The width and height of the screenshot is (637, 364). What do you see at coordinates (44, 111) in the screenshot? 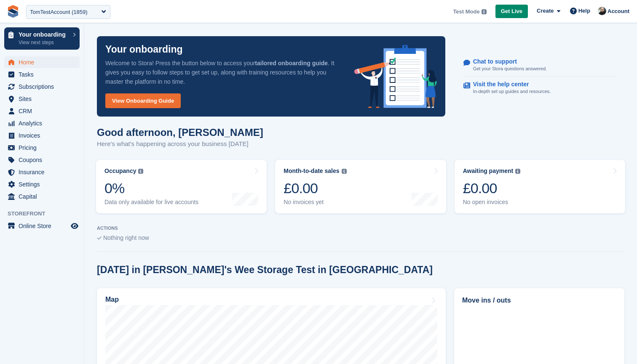
I see `span: CRM` at bounding box center [44, 111].